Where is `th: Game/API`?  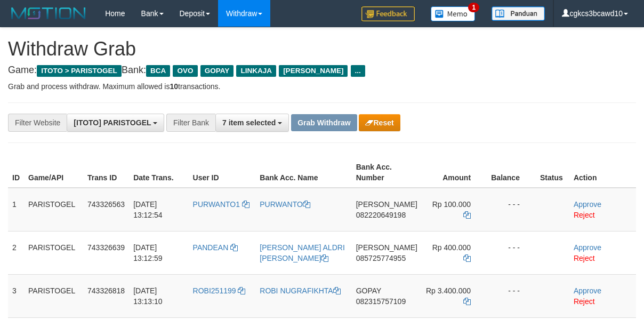 th: Game/API is located at coordinates (53, 172).